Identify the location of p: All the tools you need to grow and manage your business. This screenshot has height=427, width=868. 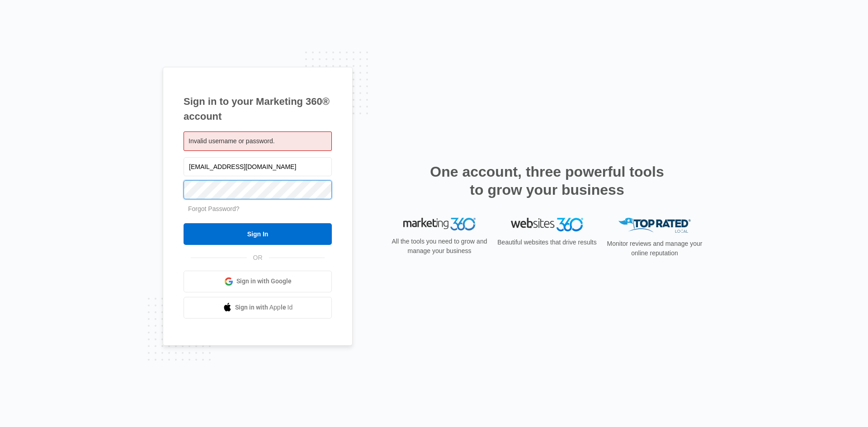
(439, 246).